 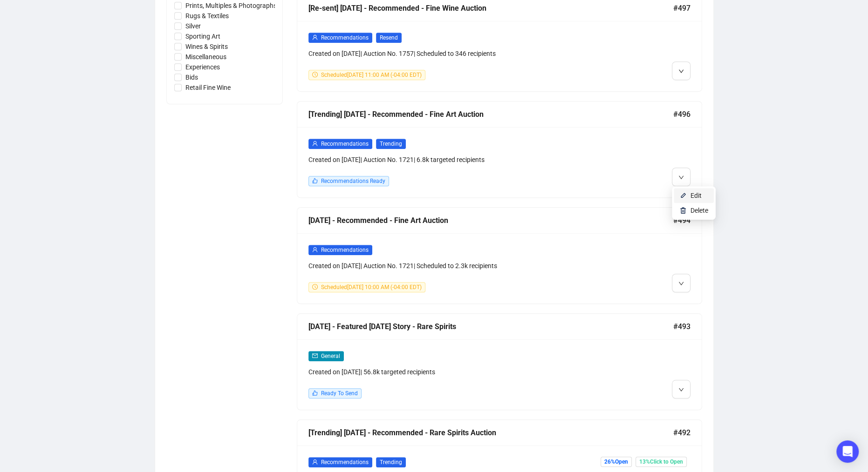 I want to click on span: Silver, so click(x=193, y=26).